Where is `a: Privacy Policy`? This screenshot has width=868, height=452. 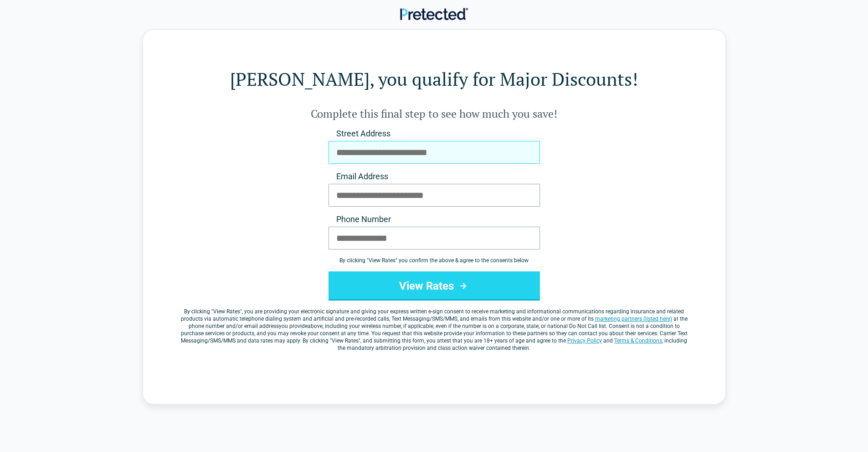
a: Privacy Policy is located at coordinates (585, 341).